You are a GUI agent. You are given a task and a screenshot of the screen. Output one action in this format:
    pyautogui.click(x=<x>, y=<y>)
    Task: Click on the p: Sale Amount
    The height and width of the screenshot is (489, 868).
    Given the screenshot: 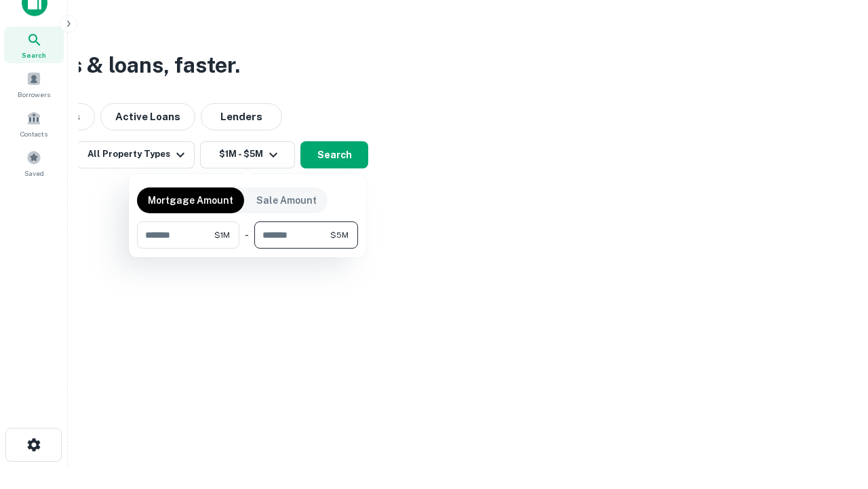 What is the action you would take?
    pyautogui.click(x=286, y=200)
    